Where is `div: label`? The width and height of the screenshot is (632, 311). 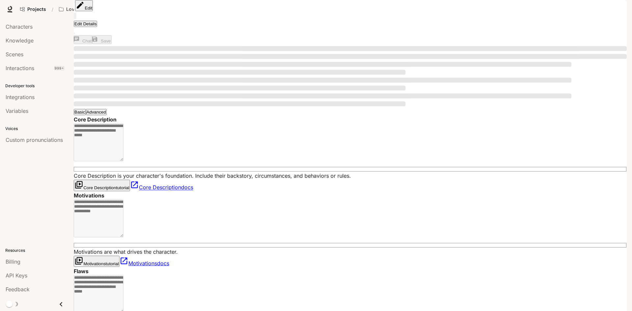
div: label is located at coordinates (350, 147).